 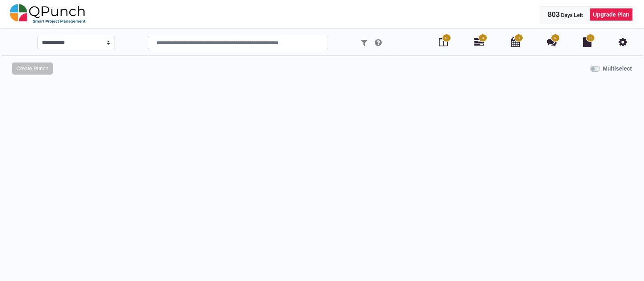 I want to click on a: 0, so click(x=479, y=43).